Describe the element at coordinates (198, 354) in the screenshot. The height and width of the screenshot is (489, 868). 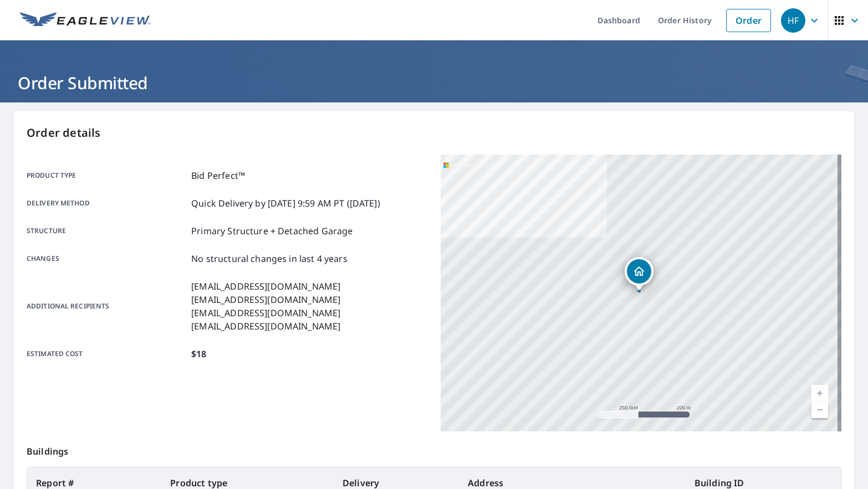
I see `p: $18` at that location.